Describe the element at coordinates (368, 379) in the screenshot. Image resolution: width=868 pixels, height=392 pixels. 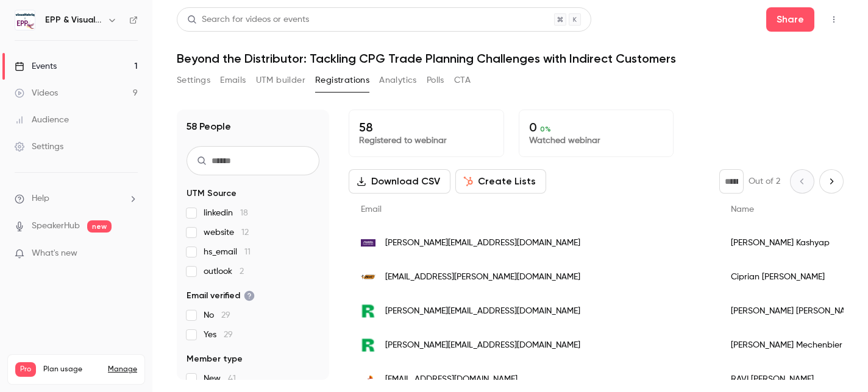
I see `img: pwc.com` at that location.